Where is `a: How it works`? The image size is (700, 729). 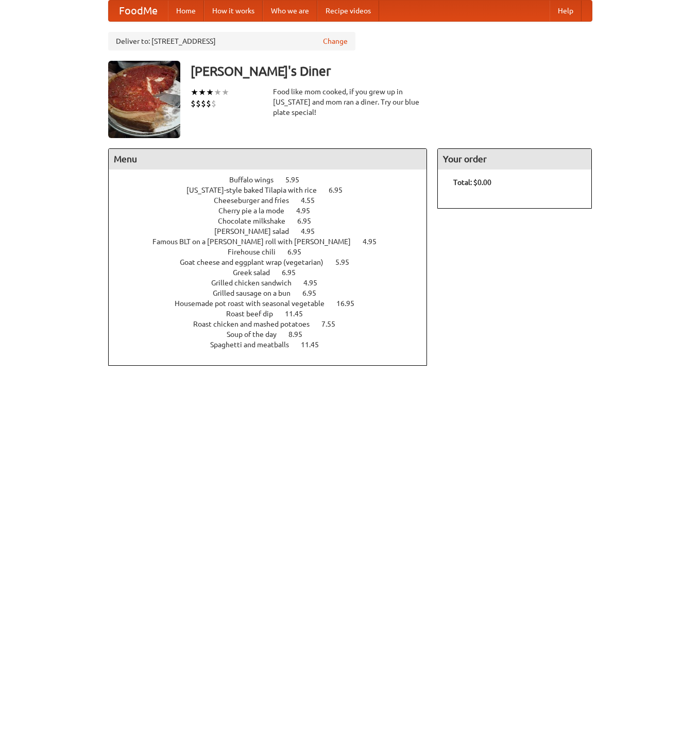
a: How it works is located at coordinates (233, 11).